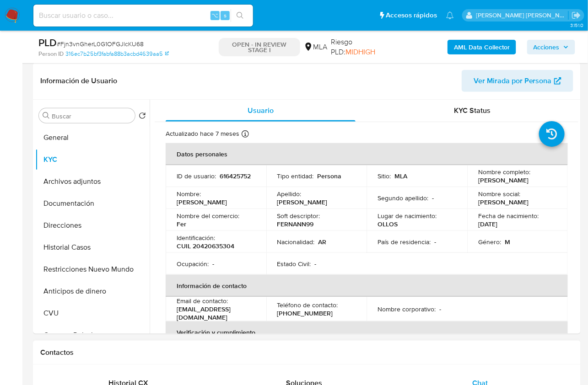 The width and height of the screenshot is (588, 385). I want to click on p: Estado Civil :, so click(294, 264).